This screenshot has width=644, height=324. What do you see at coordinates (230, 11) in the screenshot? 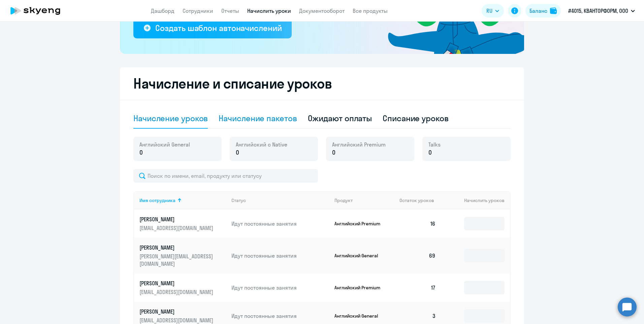
I see `a: Отчеты` at bounding box center [230, 11].